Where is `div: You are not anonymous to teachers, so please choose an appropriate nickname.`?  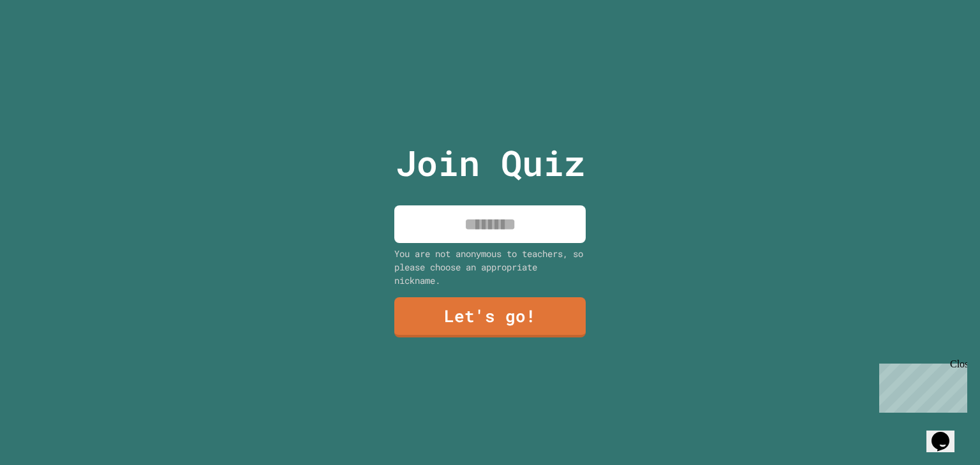 div: You are not anonymous to teachers, so please choose an appropriate nickname. is located at coordinates (490, 266).